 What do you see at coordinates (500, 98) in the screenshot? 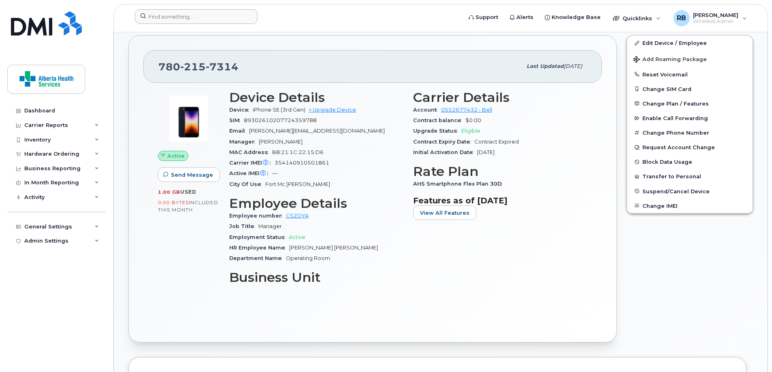
I see `h3: Carrier Details` at bounding box center [500, 98].